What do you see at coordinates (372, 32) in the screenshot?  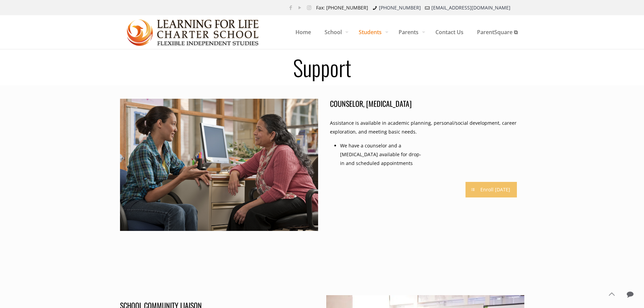 I see `a: Students` at bounding box center [372, 32].